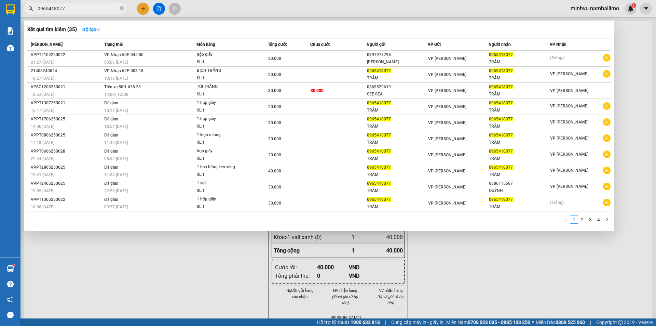  What do you see at coordinates (66, 151) in the screenshot?
I see `div: VPPT0606250028` at bounding box center [66, 151].